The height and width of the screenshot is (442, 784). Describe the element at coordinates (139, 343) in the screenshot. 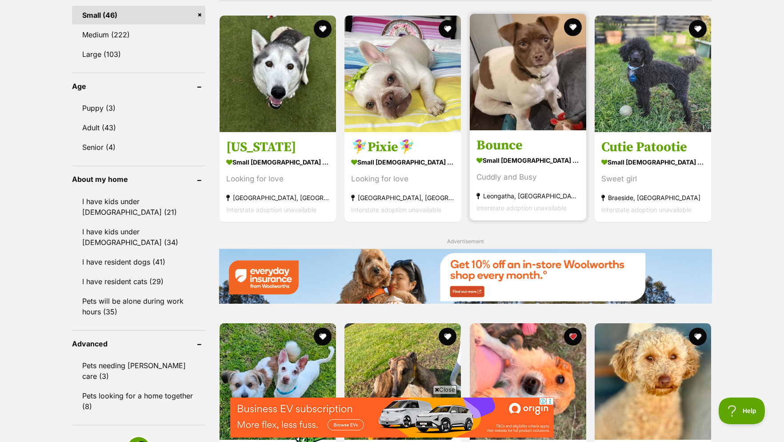

I see `header: Advanced` at that location.